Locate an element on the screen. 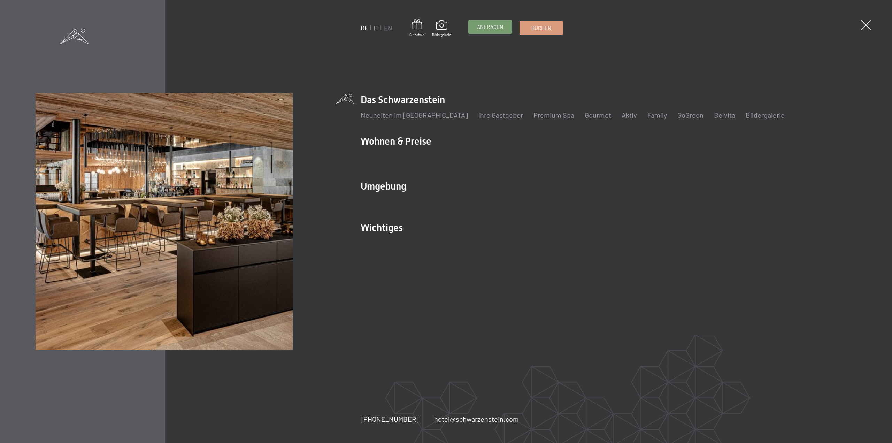  span: Gutschein is located at coordinates (417, 34).